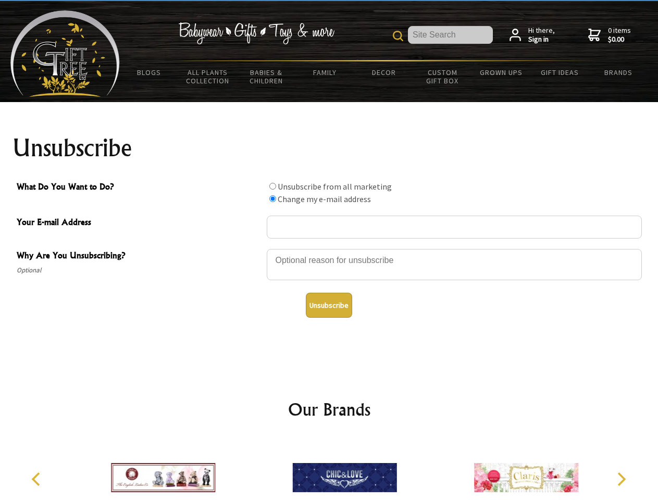 The height and width of the screenshot is (500, 658). Describe the element at coordinates (149, 72) in the screenshot. I see `a: BLOGS` at that location.